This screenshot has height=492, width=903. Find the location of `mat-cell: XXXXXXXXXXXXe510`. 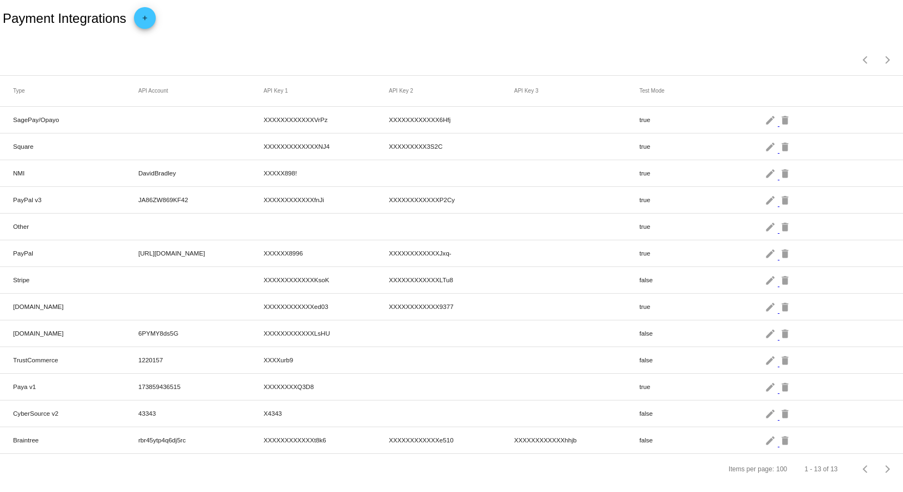

mat-cell: XXXXXXXXXXXXe510 is located at coordinates (452, 440).